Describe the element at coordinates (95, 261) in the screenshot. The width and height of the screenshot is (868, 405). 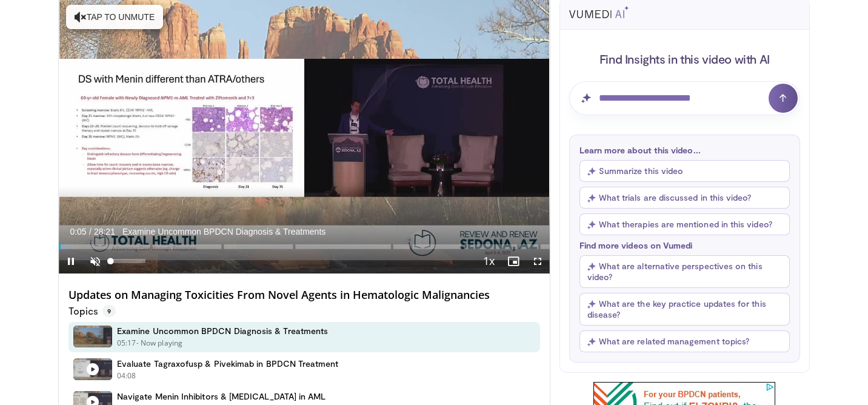
I see `button: Unmute` at that location.